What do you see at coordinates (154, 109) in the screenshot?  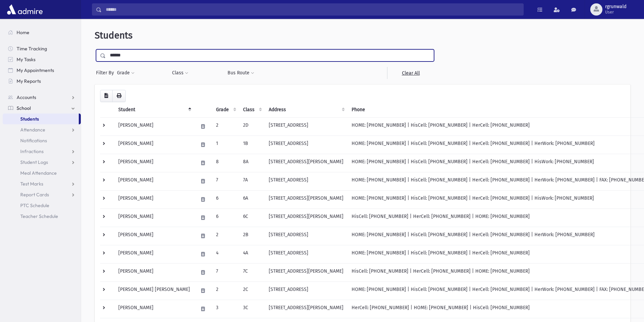 I see `th: Student: activate to sort column descending` at bounding box center [154, 109].